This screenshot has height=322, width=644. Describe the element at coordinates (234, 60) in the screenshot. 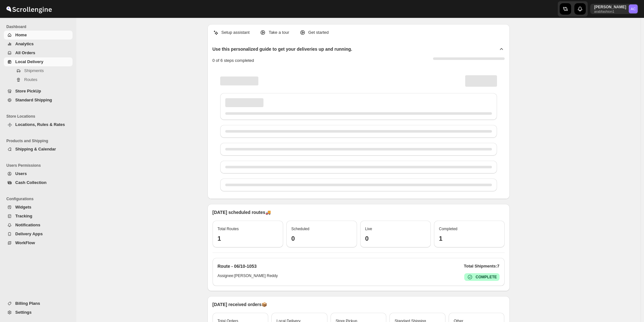

I see `p: 0 of 6 steps completed` at that location.